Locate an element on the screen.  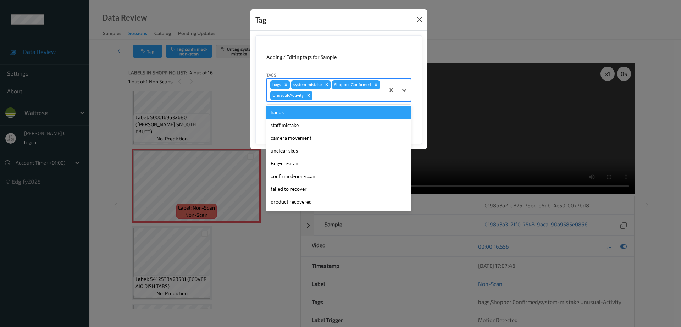
div: Remove system-mistake is located at coordinates (327, 85).